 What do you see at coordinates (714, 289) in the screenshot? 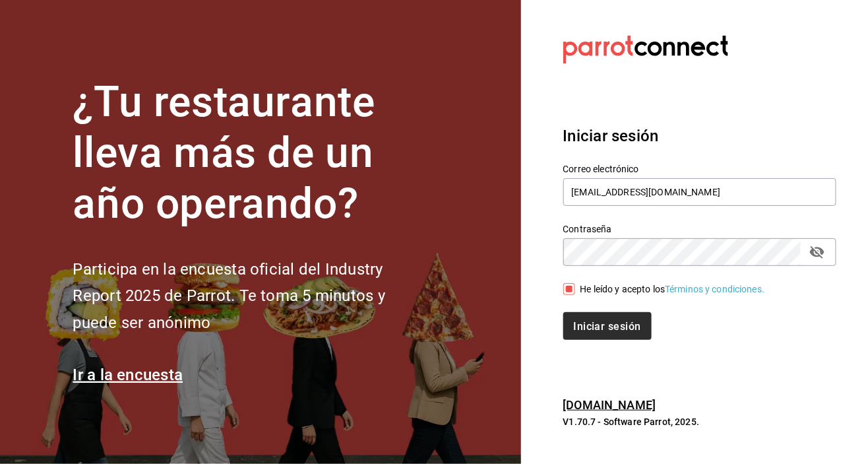
I see `font: Términos y condiciones.` at bounding box center [714, 289].